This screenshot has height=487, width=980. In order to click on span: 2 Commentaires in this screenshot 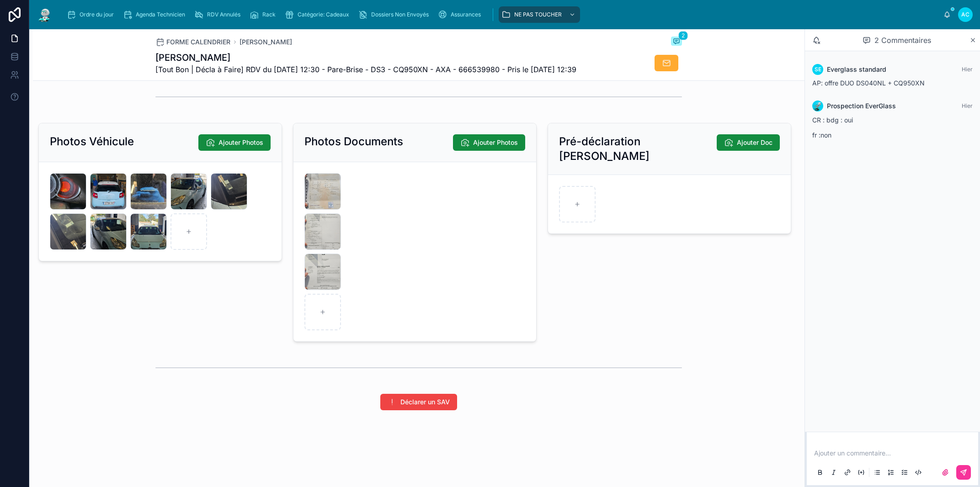, I will do `click(903, 41)`.